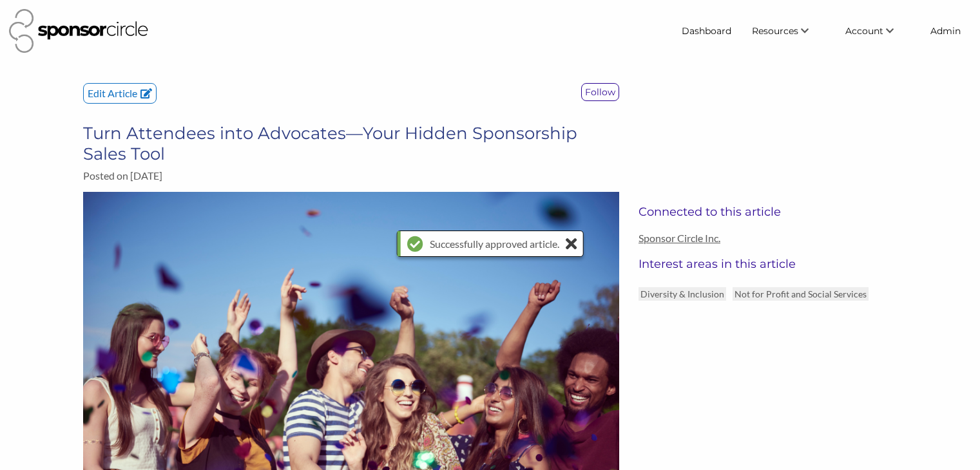 This screenshot has height=470, width=980. Describe the element at coordinates (120, 94) in the screenshot. I see `p: Edit Article` at that location.